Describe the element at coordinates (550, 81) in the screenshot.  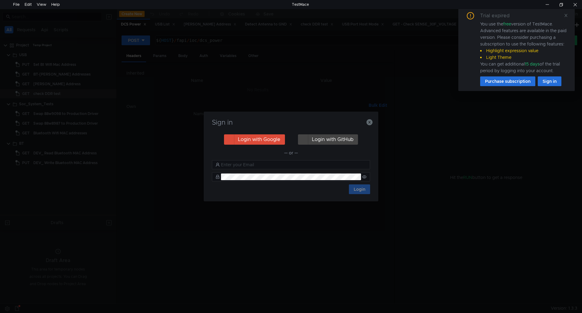
I see `button: Sign in` at that location.